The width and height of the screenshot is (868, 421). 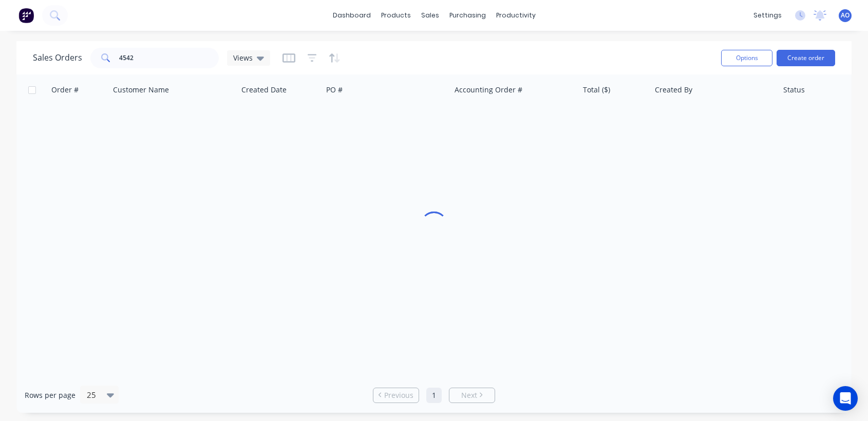 I want to click on ul: Pagination, so click(x=434, y=395).